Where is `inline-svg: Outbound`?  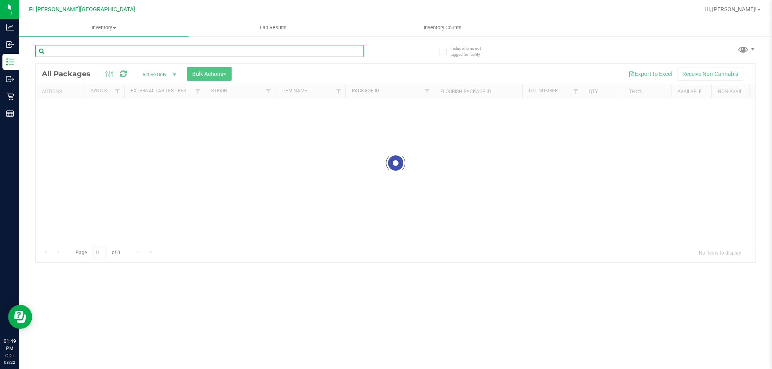 inline-svg: Outbound is located at coordinates (10, 79).